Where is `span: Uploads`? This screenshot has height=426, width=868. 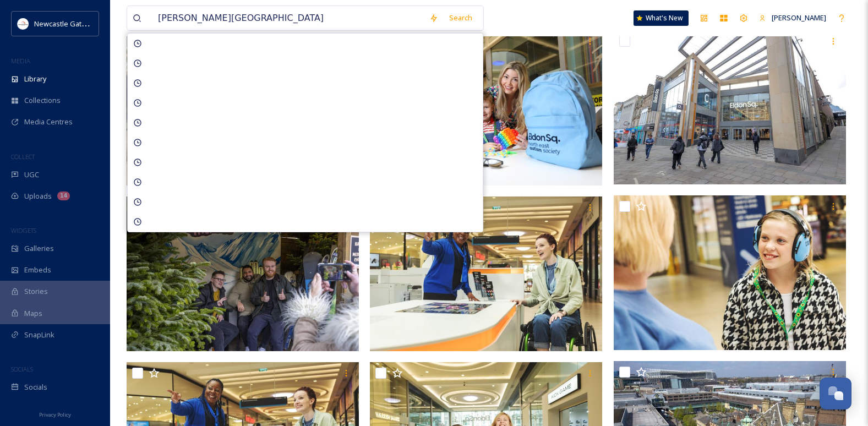 span: Uploads is located at coordinates (38, 196).